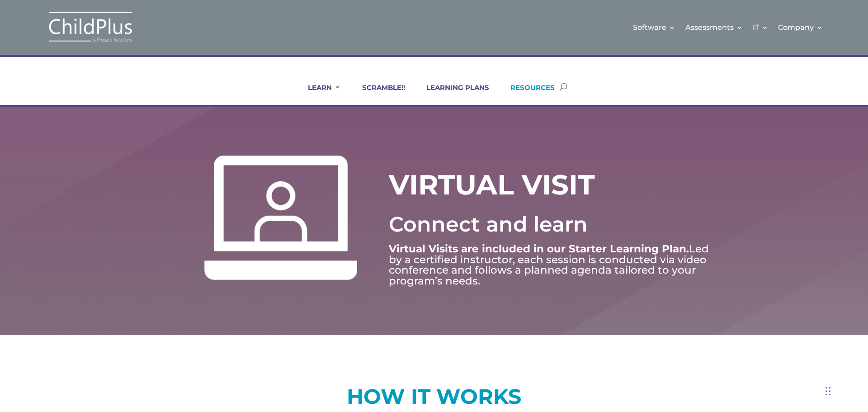 The height and width of the screenshot is (412, 868). Describe the element at coordinates (794, 363) in the screenshot. I see `div: Chat Widget` at that location.